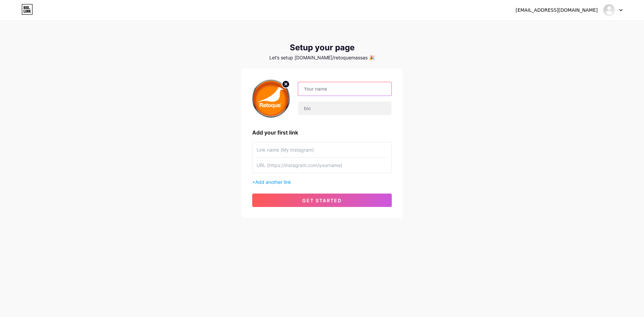 Image resolution: width=644 pixels, height=317 pixels. What do you see at coordinates (271, 98) in the screenshot?
I see `img: profile pic` at bounding box center [271, 98].